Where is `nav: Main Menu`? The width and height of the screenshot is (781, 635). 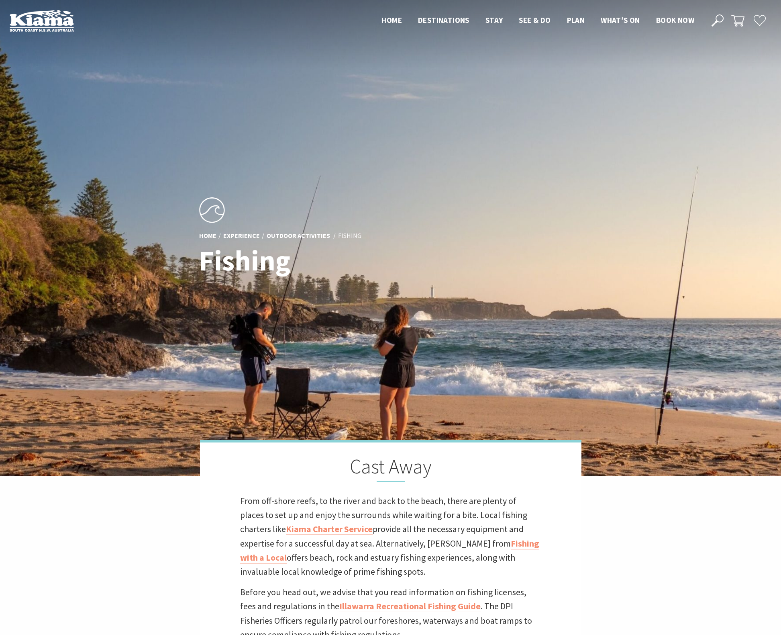 nav: Main Menu is located at coordinates (538, 20).